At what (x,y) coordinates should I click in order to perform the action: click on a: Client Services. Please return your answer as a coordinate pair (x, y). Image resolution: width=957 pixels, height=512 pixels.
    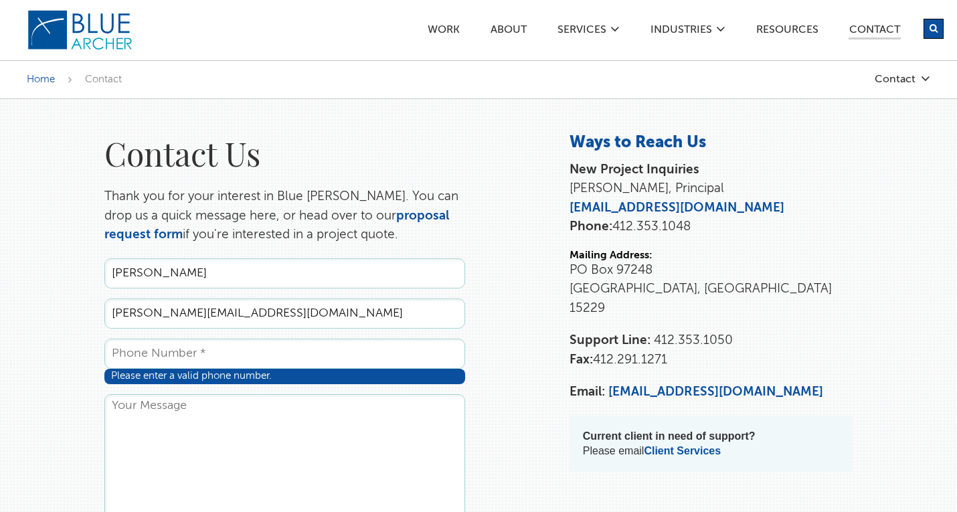
    Looking at the image, I should click on (682, 450).